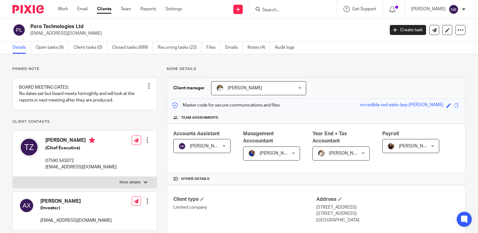 The image size is (478, 233). What do you see at coordinates (92, 140) in the screenshot?
I see `i: Primary` at bounding box center [92, 140].